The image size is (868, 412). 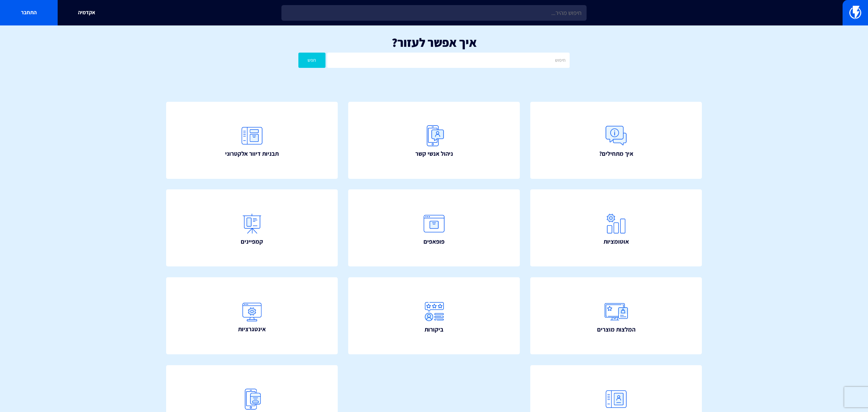 What do you see at coordinates (434, 140) in the screenshot?
I see `a: ניהול אנשי קשר` at bounding box center [434, 140].